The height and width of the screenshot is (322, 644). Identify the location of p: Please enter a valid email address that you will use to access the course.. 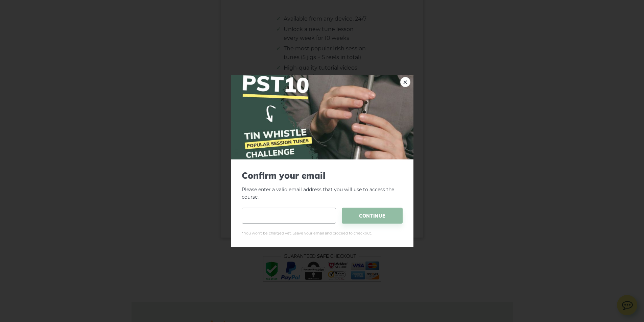
(322, 185).